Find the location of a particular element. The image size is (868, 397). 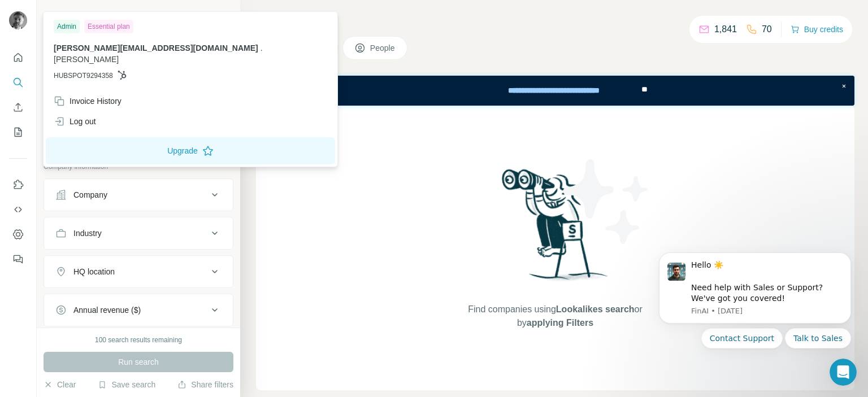

div: Quick reply options is located at coordinates (113, 99).